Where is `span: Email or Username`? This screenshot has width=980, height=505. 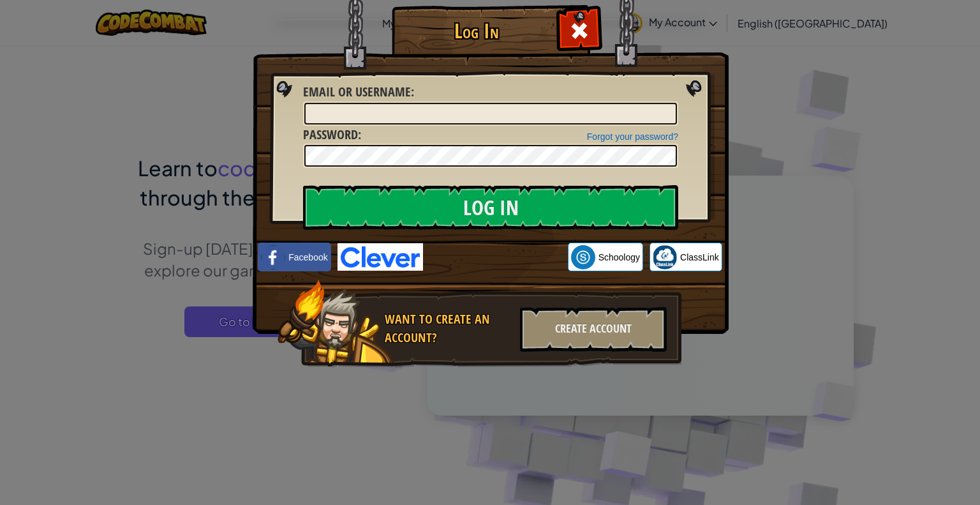 span: Email or Username is located at coordinates (356, 91).